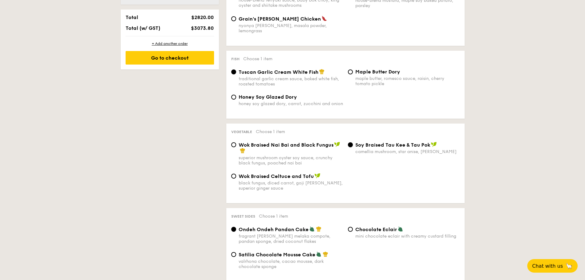 This screenshot has height=280, width=585. I want to click on div: maple butter, romesco sauce, raisin, cherry tomato pickle, so click(408, 81).